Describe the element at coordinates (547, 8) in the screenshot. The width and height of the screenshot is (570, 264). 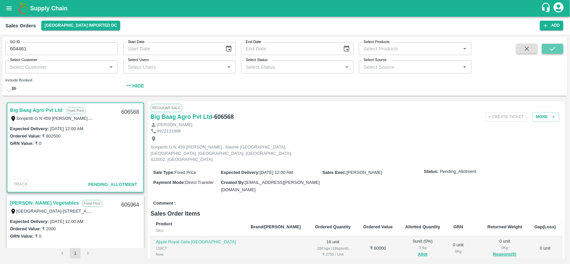
I see `div: customer-support` at that location.